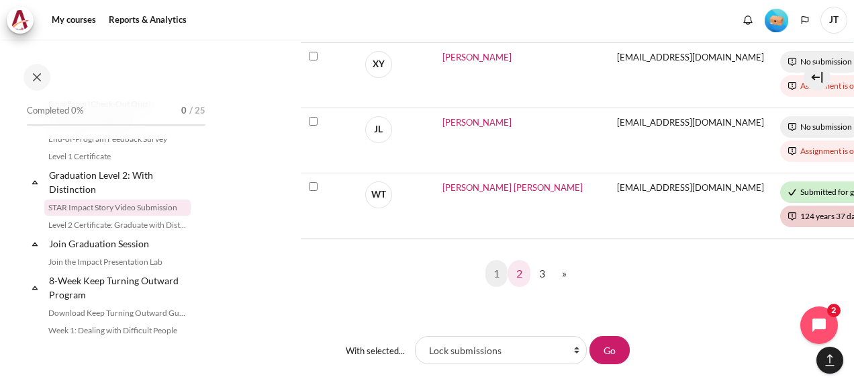 This screenshot has width=854, height=379. What do you see at coordinates (20, 20) in the screenshot?
I see `img: Architeck` at bounding box center [20, 20].